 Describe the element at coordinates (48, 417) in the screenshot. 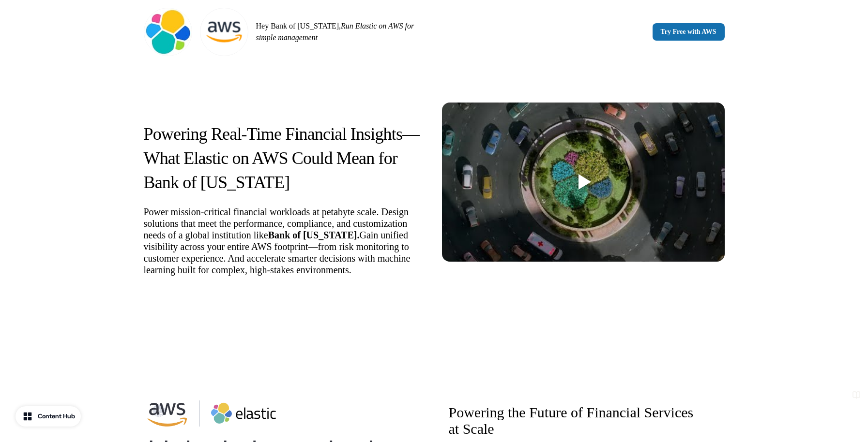

I see `button: Content Hub` at that location.